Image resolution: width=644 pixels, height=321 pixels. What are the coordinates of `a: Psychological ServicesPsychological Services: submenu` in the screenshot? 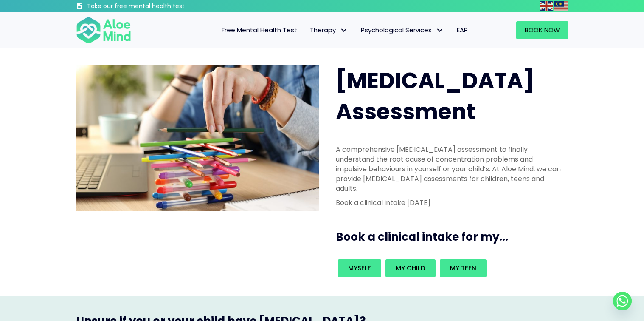 It's located at (402, 30).